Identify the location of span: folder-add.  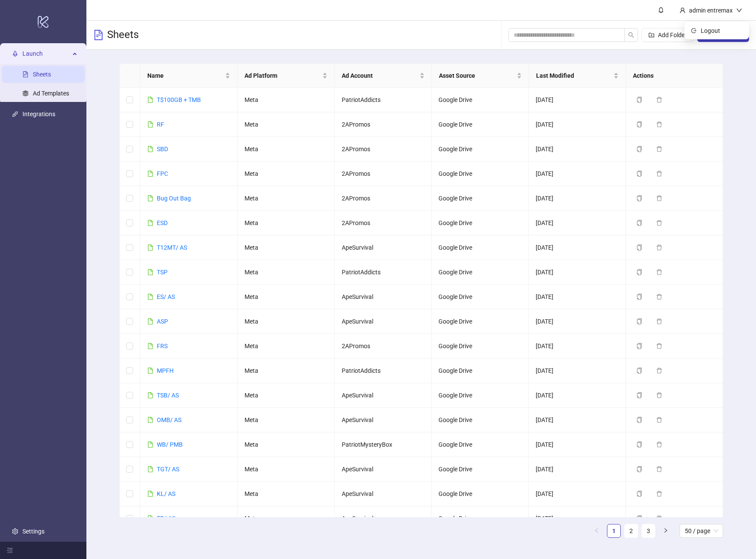
(652, 35).